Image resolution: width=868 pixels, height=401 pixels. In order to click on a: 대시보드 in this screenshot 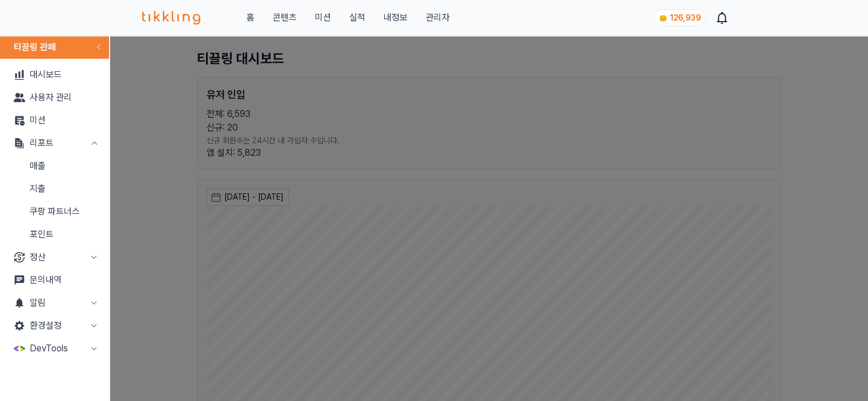, I will do `click(54, 74)`.